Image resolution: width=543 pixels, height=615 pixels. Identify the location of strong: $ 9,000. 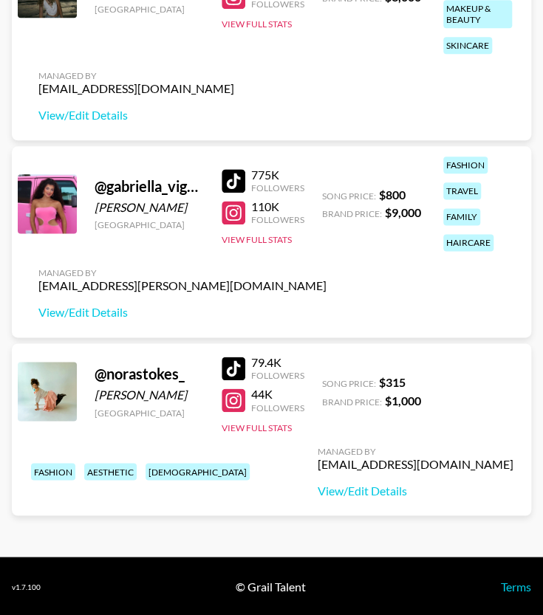
(402, 212).